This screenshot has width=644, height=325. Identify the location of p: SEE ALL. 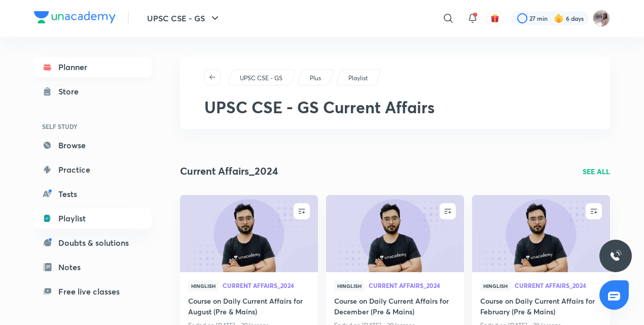
(597, 171).